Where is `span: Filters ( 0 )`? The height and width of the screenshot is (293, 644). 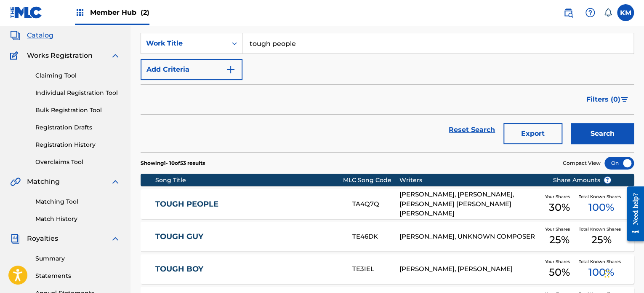 span: Filters ( 0 ) is located at coordinates (603, 100).